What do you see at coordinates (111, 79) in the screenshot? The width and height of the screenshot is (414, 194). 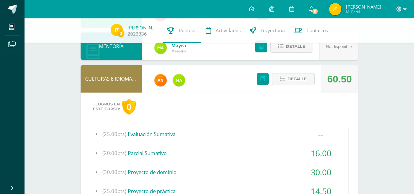 I see `div: CULTURAS E IDIOMAS MAYAS, GARÍFUNA O XINCA` at bounding box center [111, 79].